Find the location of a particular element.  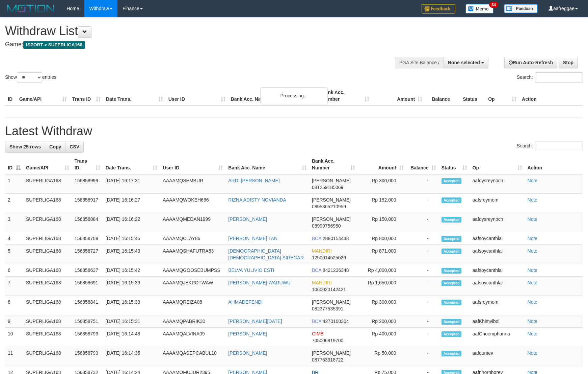

td: 5 is located at coordinates (14, 254).